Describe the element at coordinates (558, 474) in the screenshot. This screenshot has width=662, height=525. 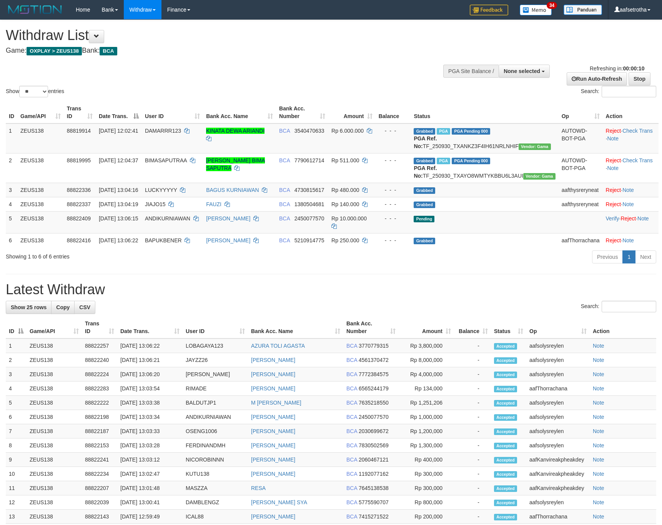
I see `td: aafKanvireakpheakdey` at that location.